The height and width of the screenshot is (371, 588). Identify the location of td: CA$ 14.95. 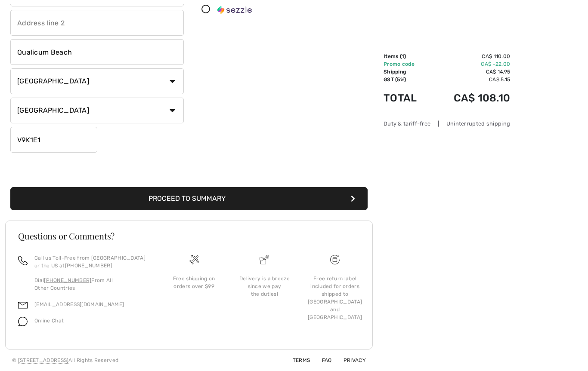
(470, 72).